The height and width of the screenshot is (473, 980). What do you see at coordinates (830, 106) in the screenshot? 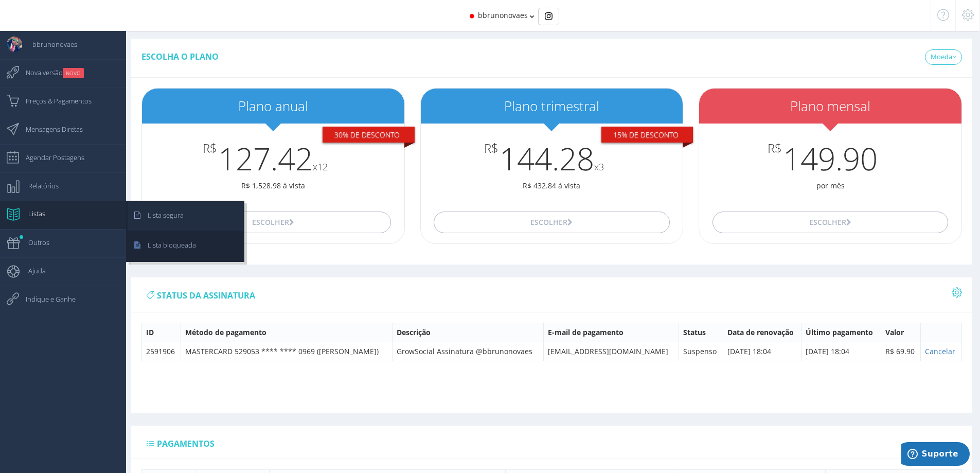
I see `h2: Plano mensal` at bounding box center [830, 106].